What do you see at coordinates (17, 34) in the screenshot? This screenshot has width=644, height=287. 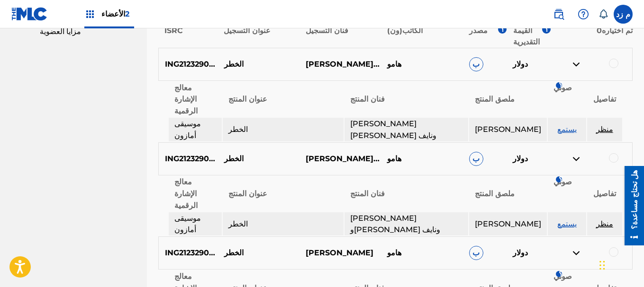 I see `font: هل تحتاج مساعدة؟` at bounding box center [17, 34].